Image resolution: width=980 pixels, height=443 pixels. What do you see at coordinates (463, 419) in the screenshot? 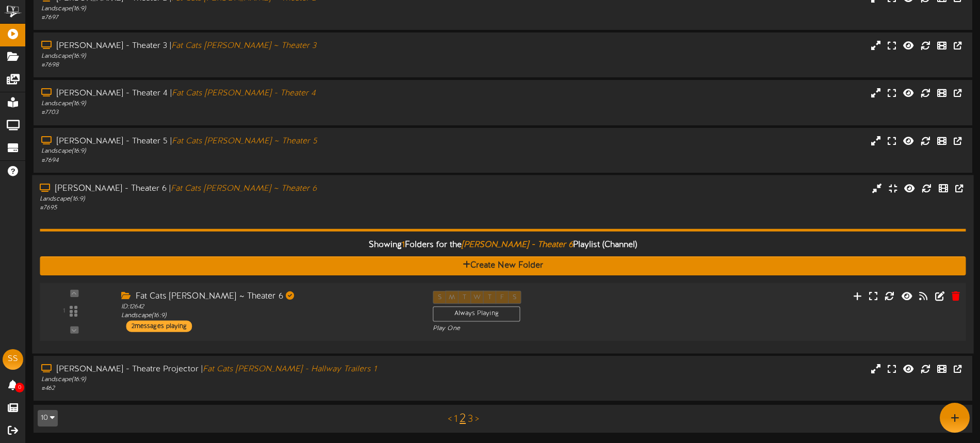
I see `a: 2` at bounding box center [463, 419].